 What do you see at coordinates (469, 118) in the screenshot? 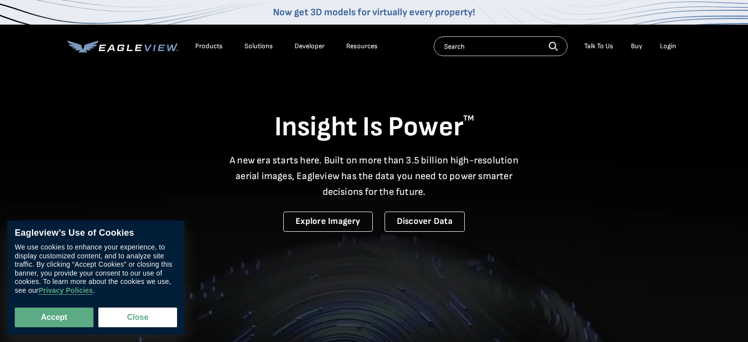
I see `sup: TM` at bounding box center [469, 118].